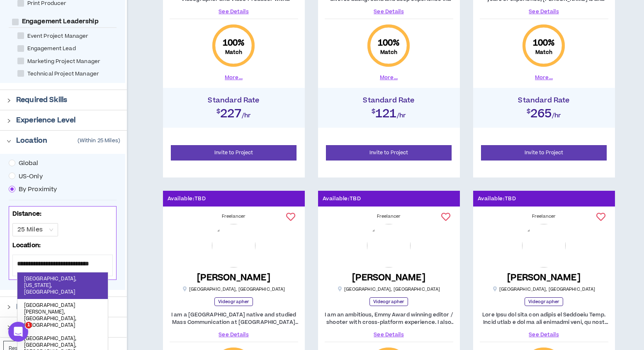 This screenshot has width=644, height=350. Describe the element at coordinates (29, 325) in the screenshot. I see `span: 1` at that location.